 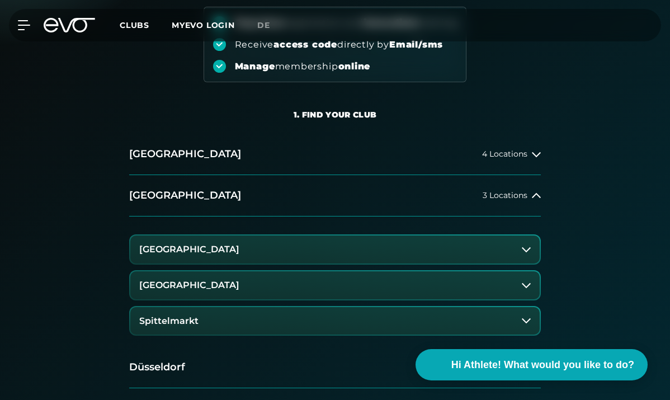 What do you see at coordinates (203, 25) in the screenshot?
I see `a: MYEVO LOGIN` at bounding box center [203, 25].